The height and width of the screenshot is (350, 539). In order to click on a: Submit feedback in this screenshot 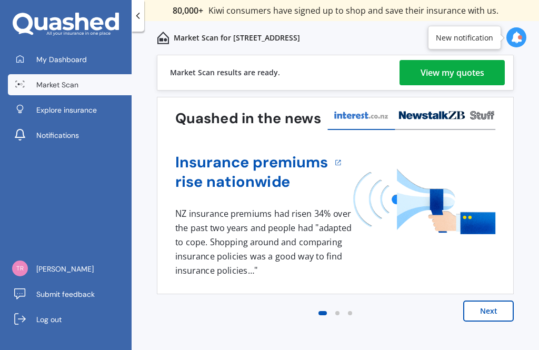, I will do `click(70, 294)`.